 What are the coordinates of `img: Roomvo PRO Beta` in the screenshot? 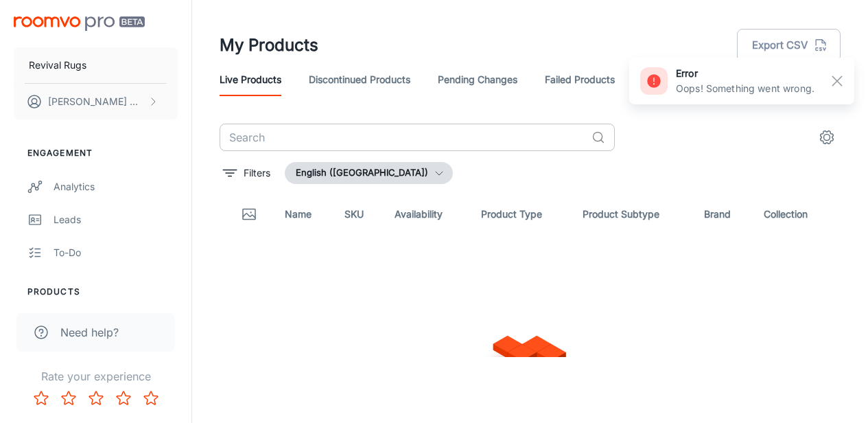 It's located at (79, 23).